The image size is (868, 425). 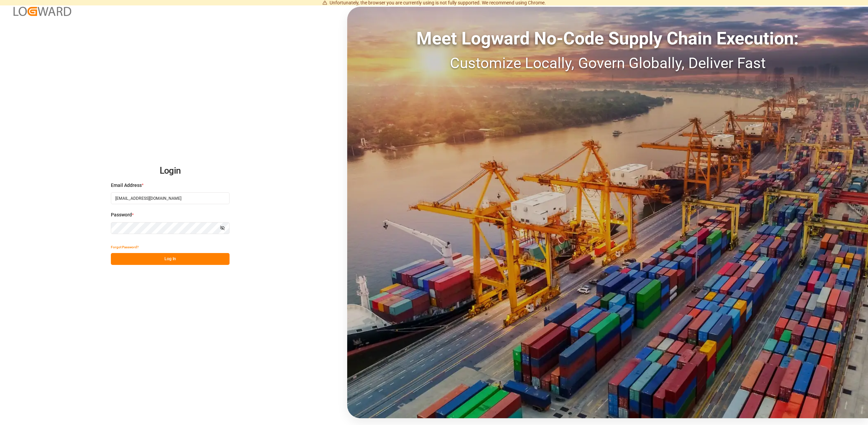 What do you see at coordinates (607, 63) in the screenshot?
I see `div: Customize Locally, Govern Globally, Deliver Fast` at bounding box center [607, 63].